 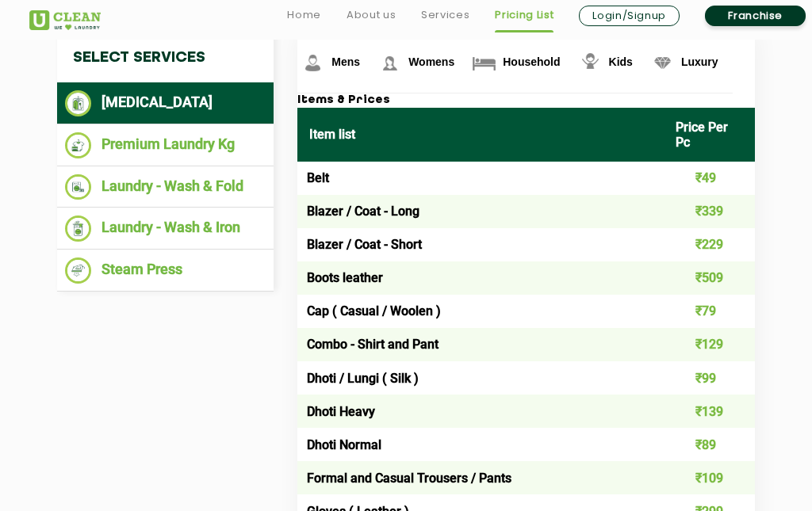 I want to click on img: Womens, so click(x=389, y=62).